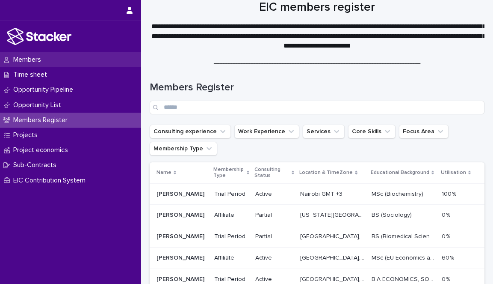  Describe the element at coordinates (400, 172) in the screenshot. I see `p: Educational Background` at that location.